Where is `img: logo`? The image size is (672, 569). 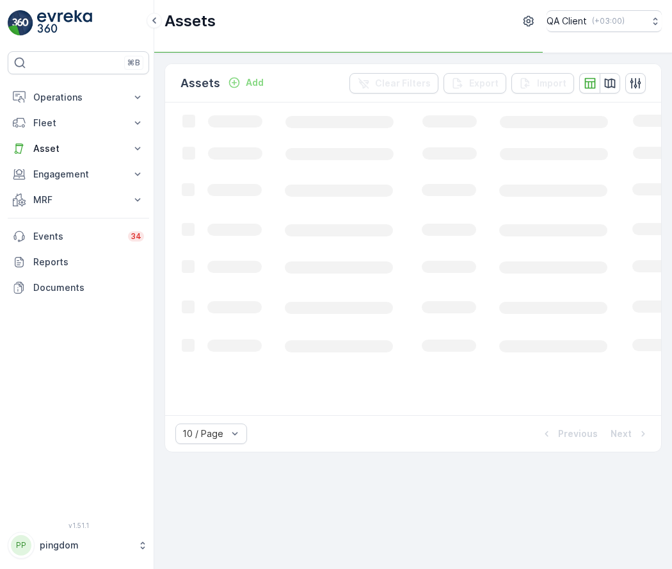
img: logo is located at coordinates (20, 23).